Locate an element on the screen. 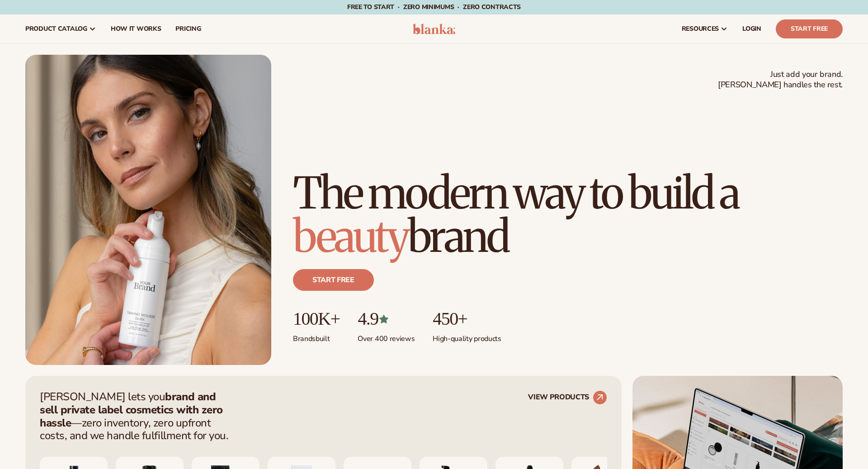  p: Brands built is located at coordinates (316, 336).